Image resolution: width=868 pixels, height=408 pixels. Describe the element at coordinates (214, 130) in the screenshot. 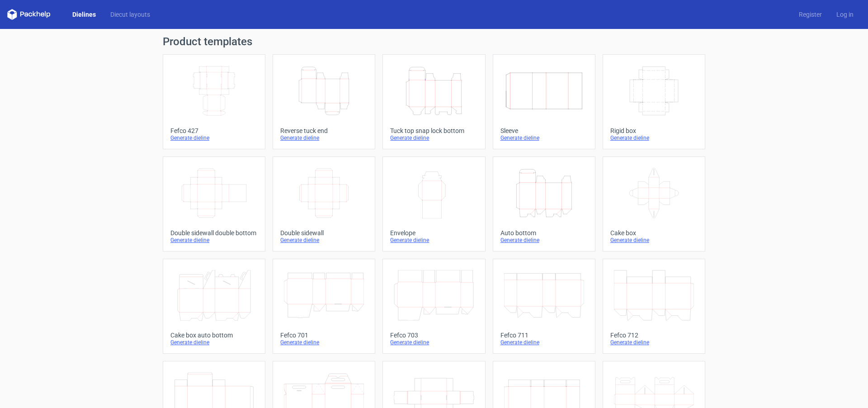

I see `div: Fefco 427` at that location.